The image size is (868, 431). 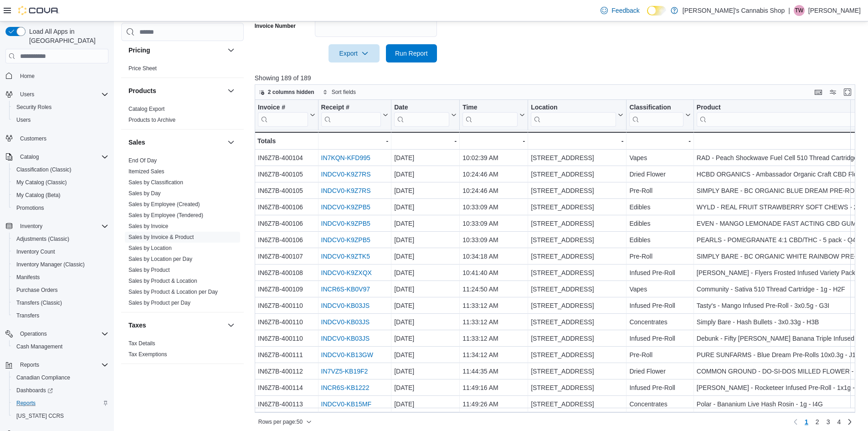 What do you see at coordinates (828, 422) in the screenshot?
I see `a: Page 3 of 4` at bounding box center [828, 422].